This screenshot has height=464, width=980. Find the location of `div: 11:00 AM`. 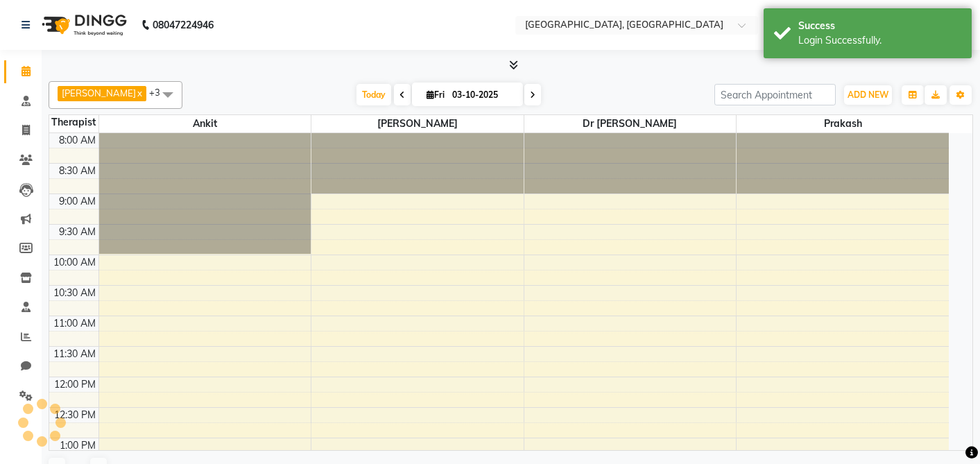

div: 11:00 AM is located at coordinates (74, 323).